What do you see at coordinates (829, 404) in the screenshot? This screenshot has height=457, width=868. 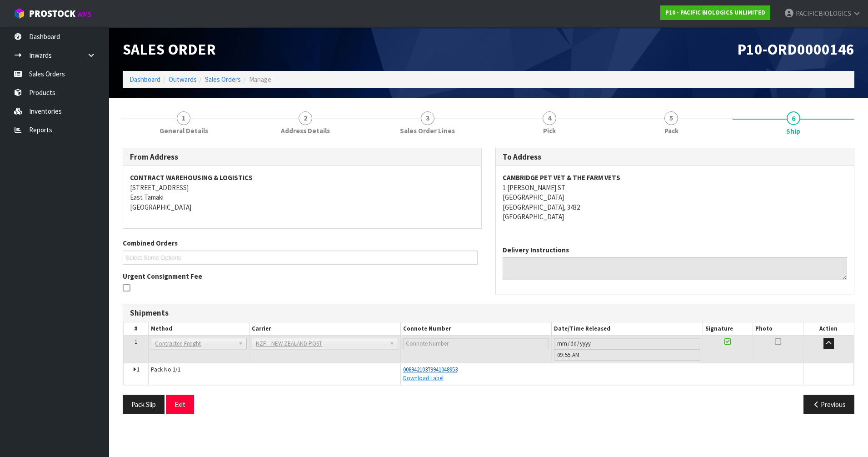 I see `button: Previous` at bounding box center [829, 404].